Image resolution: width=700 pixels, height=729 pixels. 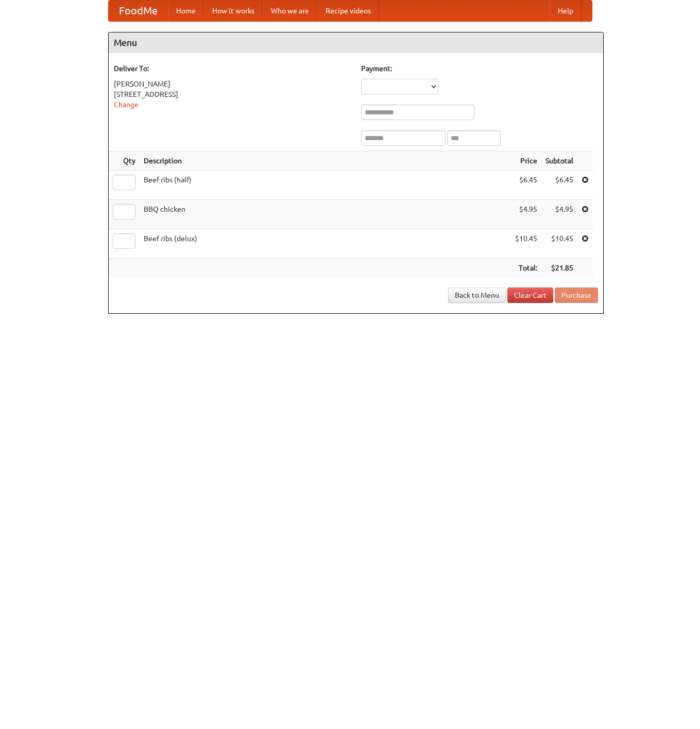 I want to click on th: Description, so click(x=325, y=161).